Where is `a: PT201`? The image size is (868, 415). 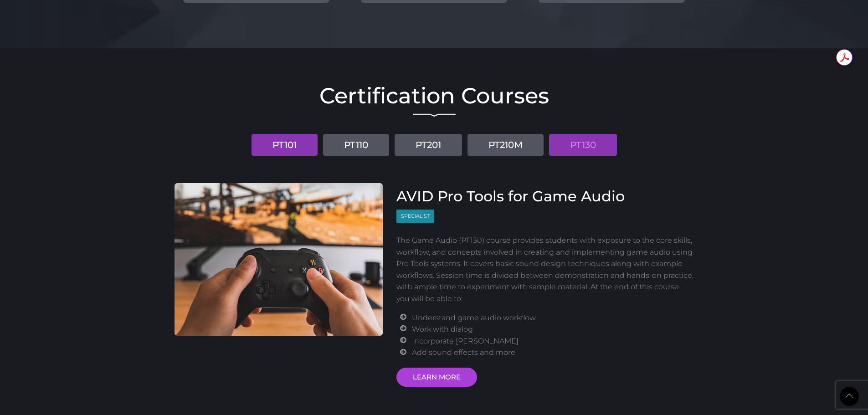 a: PT201 is located at coordinates (428, 145).